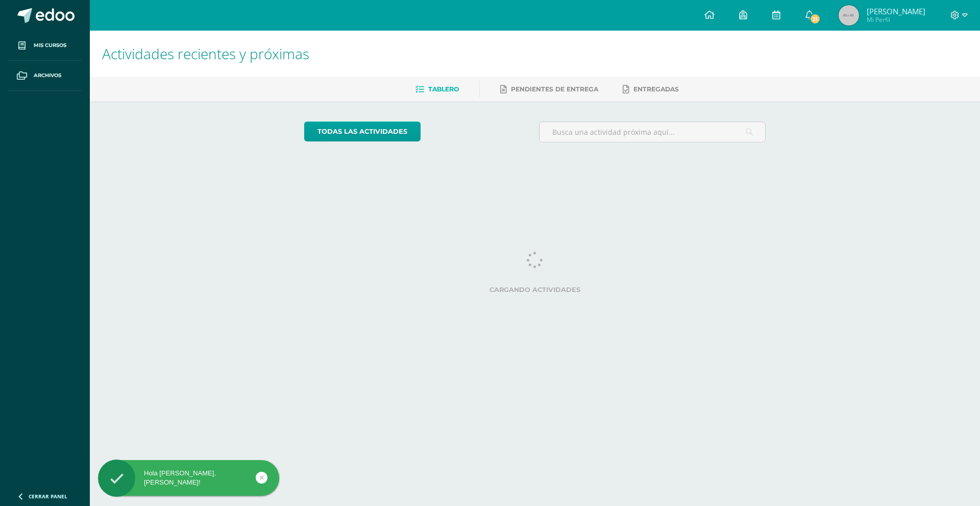 The width and height of the screenshot is (980, 506). I want to click on a: Mis cursos, so click(45, 46).